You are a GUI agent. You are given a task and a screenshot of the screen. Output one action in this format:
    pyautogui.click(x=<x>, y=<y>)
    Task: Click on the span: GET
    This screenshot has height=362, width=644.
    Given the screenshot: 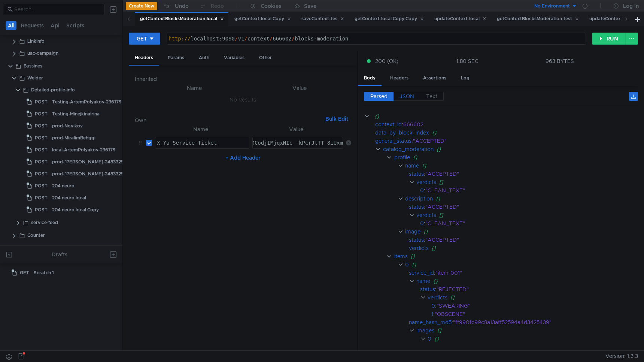 What is the action you would take?
    pyautogui.click(x=24, y=273)
    